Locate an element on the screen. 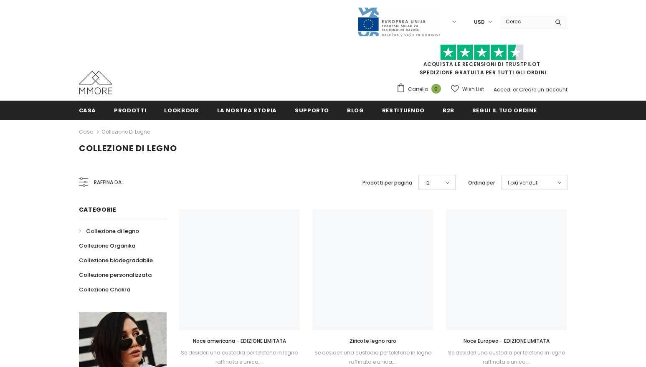  span: 12 is located at coordinates (427, 183).